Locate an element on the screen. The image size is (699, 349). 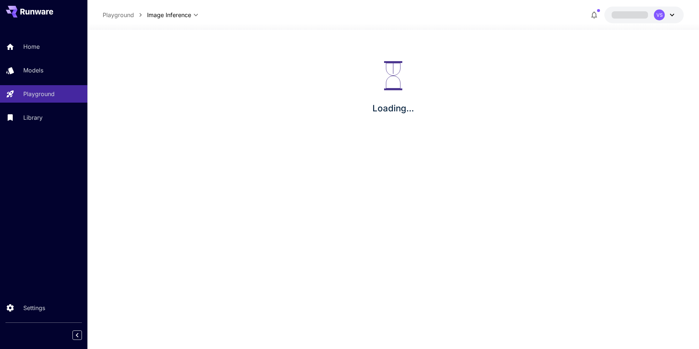
p: Models is located at coordinates (33, 70).